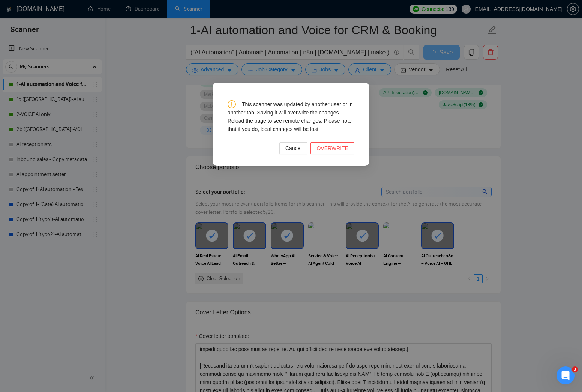 Image resolution: width=582 pixels, height=392 pixels. Describe the element at coordinates (233, 10) in the screenshot. I see `button: Collapse window` at that location.